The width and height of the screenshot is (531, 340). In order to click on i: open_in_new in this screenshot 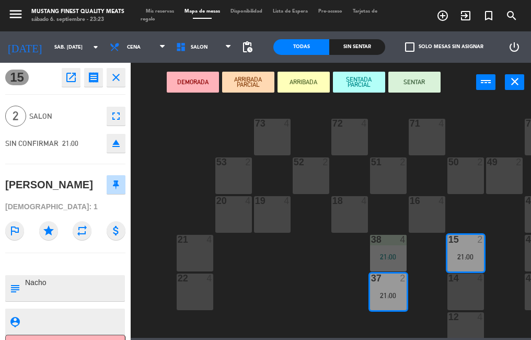, I will do `click(71, 77)`.